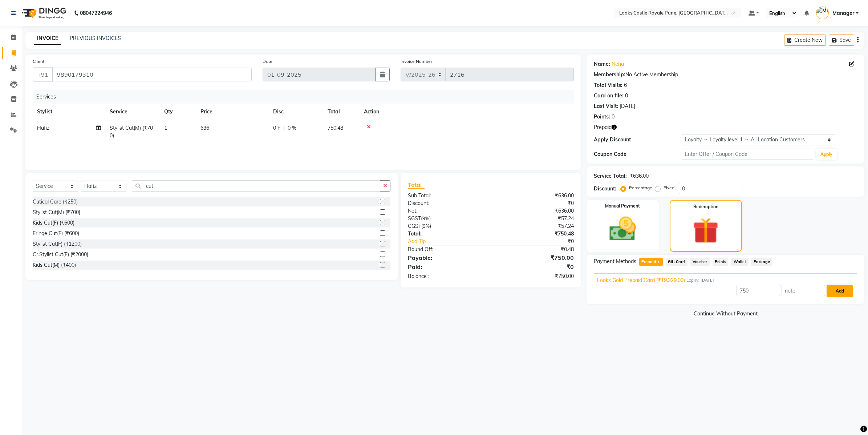 Image resolution: width=868 pixels, height=435 pixels. Describe the element at coordinates (306, 96) in the screenshot. I see `div: Services` at that location.